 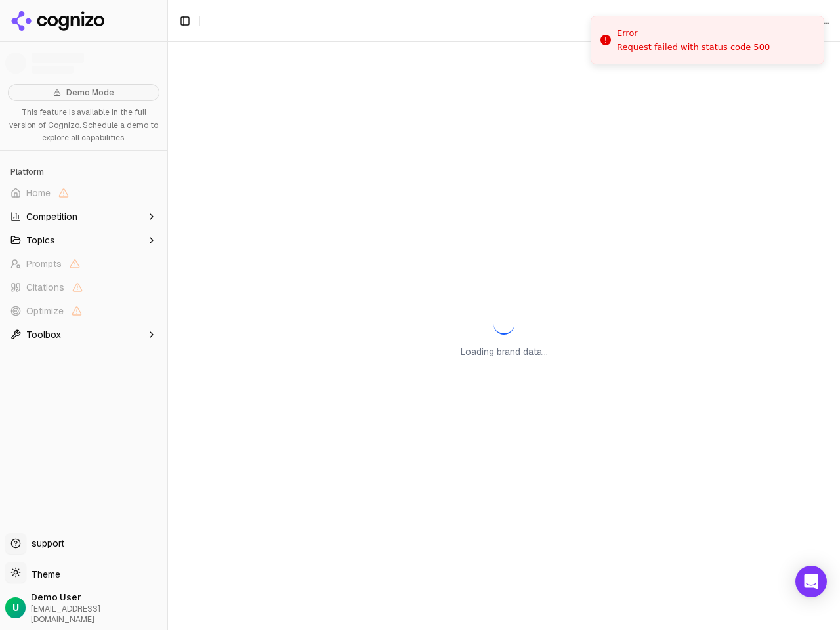 What do you see at coordinates (90, 93) in the screenshot?
I see `span: Demo Mode` at bounding box center [90, 93].